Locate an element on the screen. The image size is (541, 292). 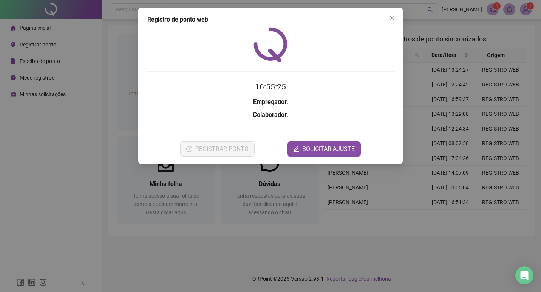
span: edit is located at coordinates (296, 149).